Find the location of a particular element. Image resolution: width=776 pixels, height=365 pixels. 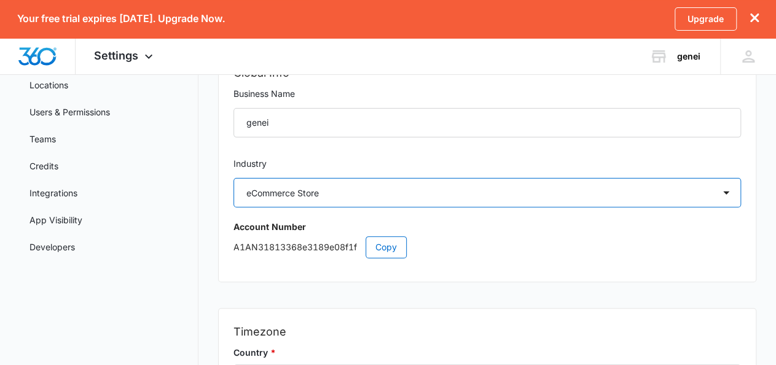

label: Industry is located at coordinates (487, 164).